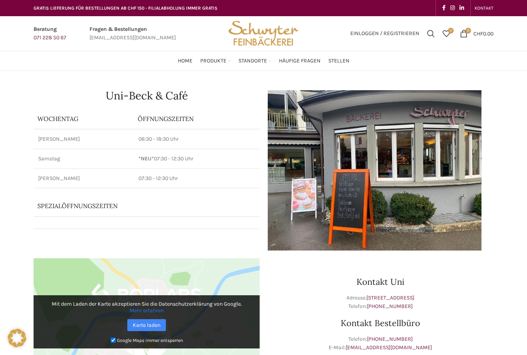  I want to click on p: Spezialöffnungszeiten, so click(136, 206).